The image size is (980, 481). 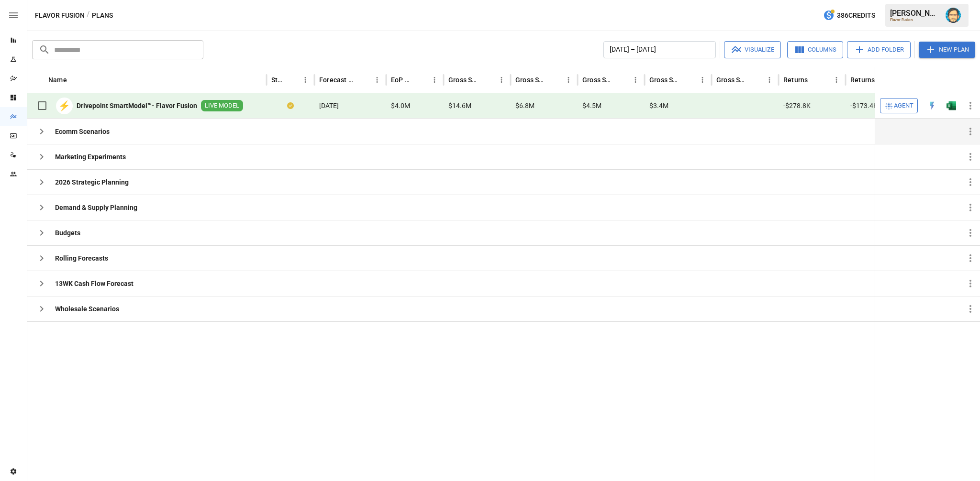 I want to click on button: Forecast start column menu, so click(x=377, y=80).